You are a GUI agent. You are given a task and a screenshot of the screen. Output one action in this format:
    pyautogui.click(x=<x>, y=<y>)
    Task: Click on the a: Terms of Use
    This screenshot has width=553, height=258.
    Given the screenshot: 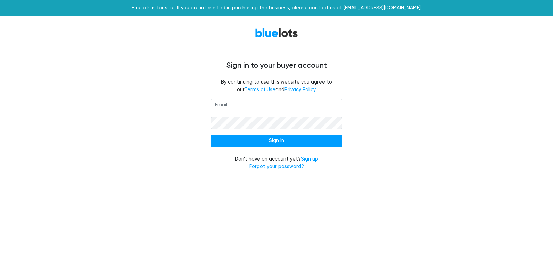 What is the action you would take?
    pyautogui.click(x=260, y=90)
    